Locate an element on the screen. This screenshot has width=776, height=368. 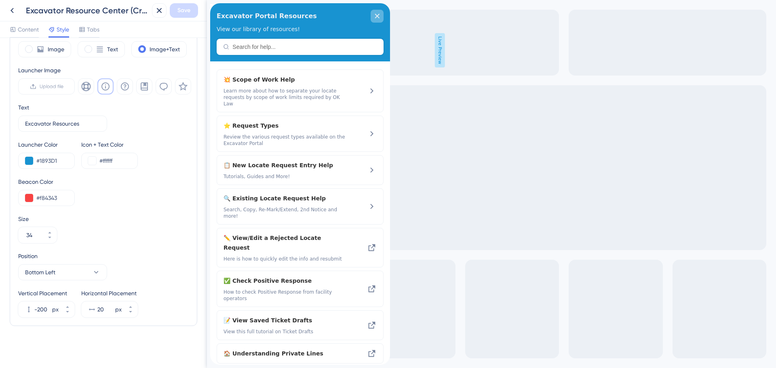
div: Launcher Color is located at coordinates (46, 145).